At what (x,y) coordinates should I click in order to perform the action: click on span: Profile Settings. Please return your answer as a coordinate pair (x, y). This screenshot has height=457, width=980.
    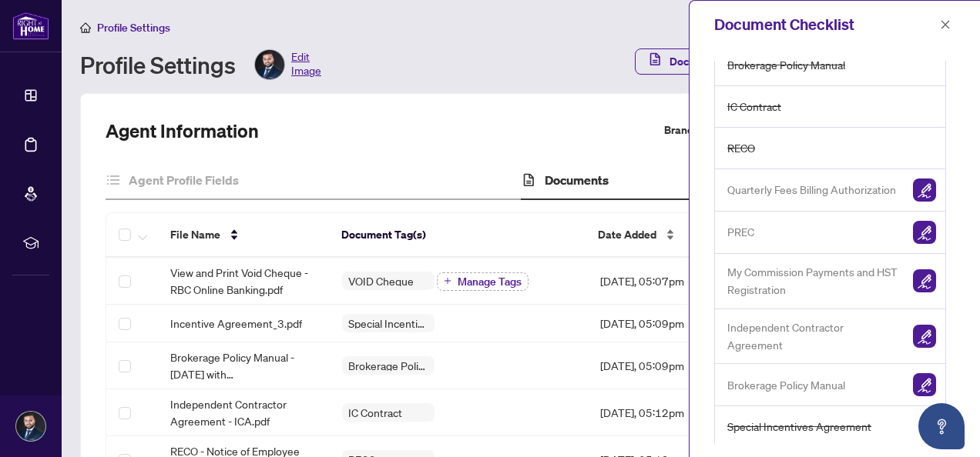
    Looking at the image, I should click on (133, 28).